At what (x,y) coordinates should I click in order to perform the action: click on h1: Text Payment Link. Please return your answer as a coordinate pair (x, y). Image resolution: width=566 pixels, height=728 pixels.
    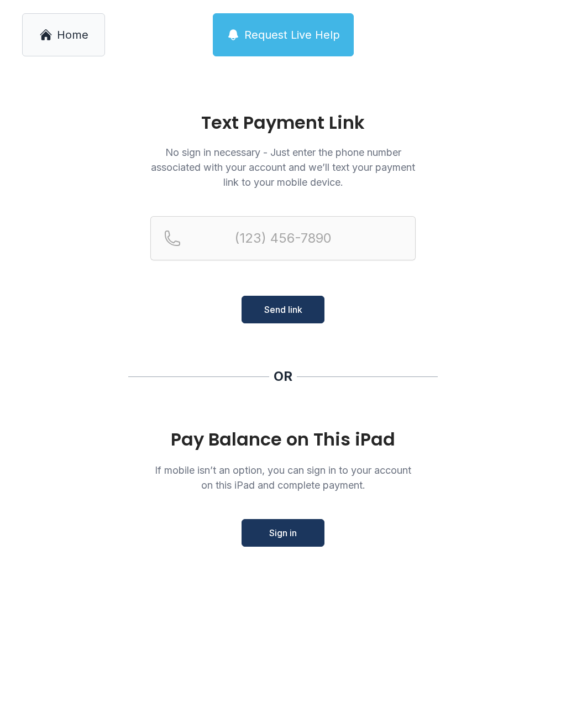
    Looking at the image, I should click on (283, 122).